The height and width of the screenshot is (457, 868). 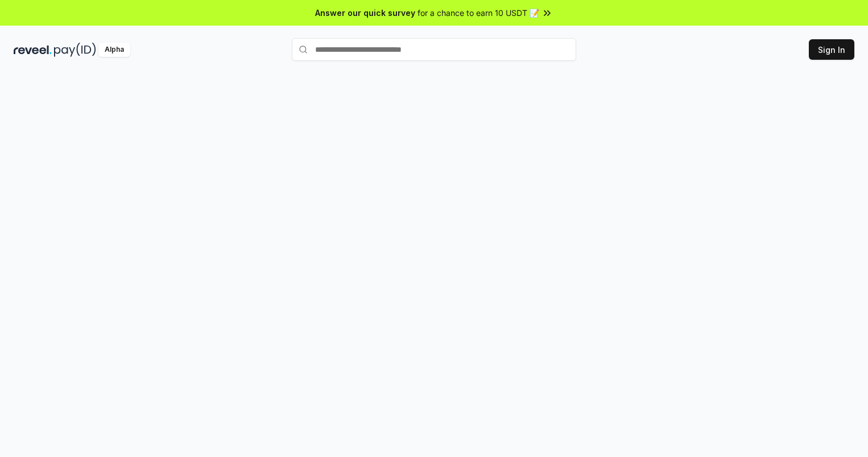 I want to click on span: Answer our quick survey, so click(x=365, y=13).